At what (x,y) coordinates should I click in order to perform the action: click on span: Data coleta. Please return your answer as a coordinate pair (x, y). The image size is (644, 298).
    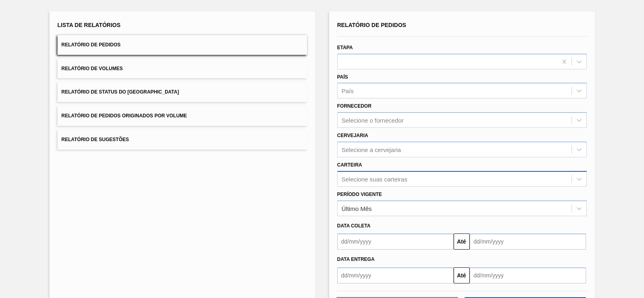
    Looking at the image, I should click on (354, 226).